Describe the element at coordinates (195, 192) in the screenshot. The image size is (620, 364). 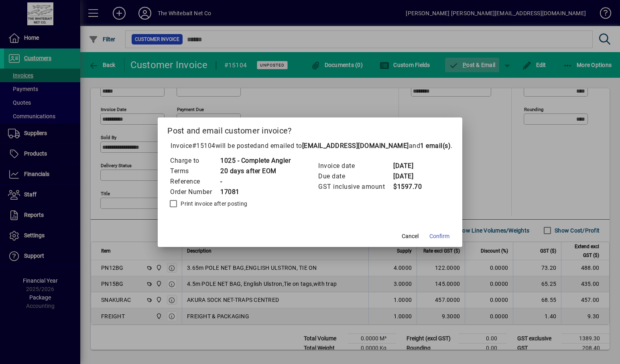
I see `td: Order Number` at that location.